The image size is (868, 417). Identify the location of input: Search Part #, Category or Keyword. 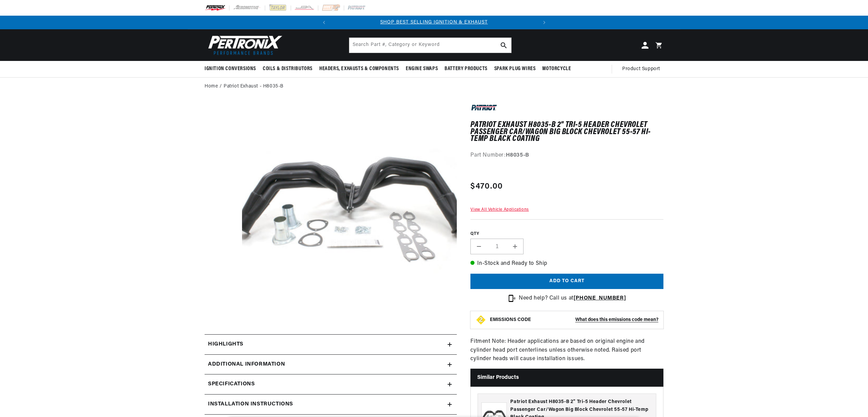
(430, 45).